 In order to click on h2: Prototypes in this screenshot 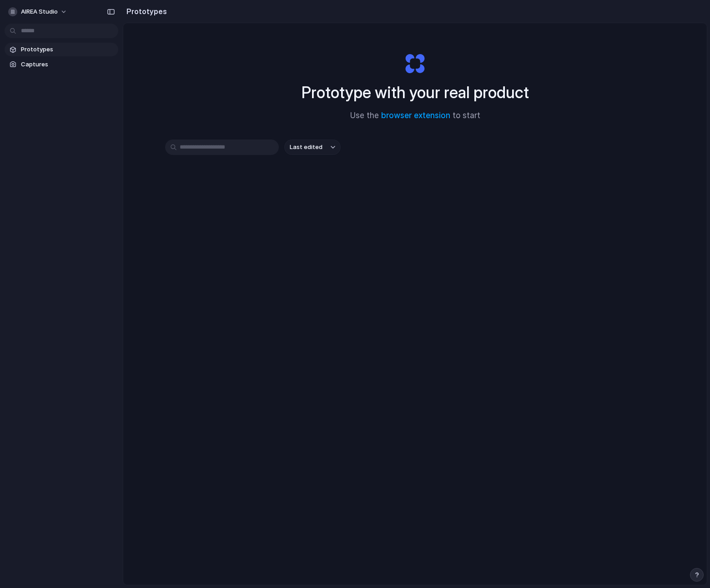, I will do `click(145, 11)`.